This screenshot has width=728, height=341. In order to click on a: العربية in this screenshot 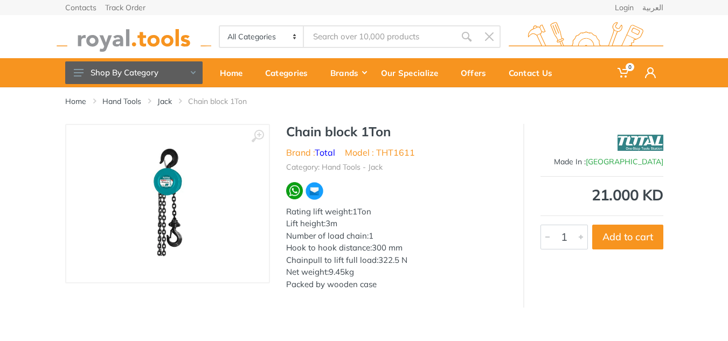, I will do `click(653, 8)`.